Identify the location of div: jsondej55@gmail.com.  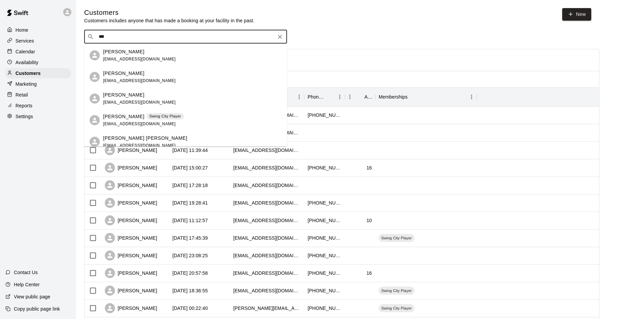
(267, 221).